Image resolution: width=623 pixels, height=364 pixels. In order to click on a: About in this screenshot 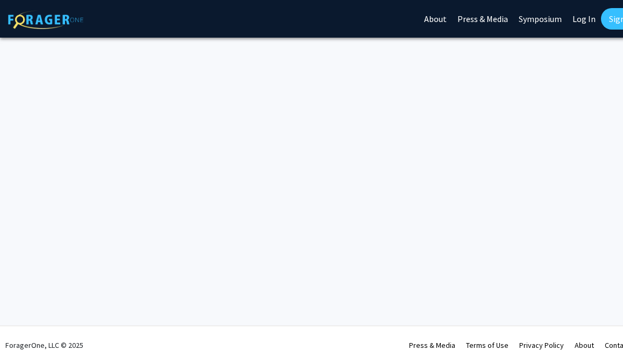, I will do `click(584, 345)`.